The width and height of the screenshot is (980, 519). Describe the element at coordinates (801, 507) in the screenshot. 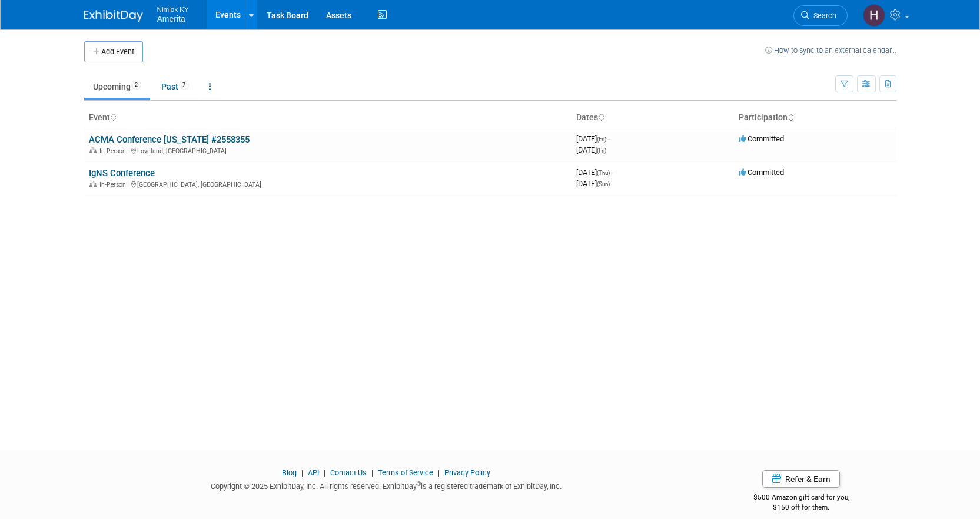

I see `div: $150 off for them.` at that location.